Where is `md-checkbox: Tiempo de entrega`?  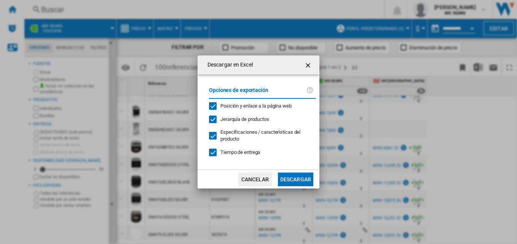 md-checkbox: Tiempo de entrega is located at coordinates (262, 153).